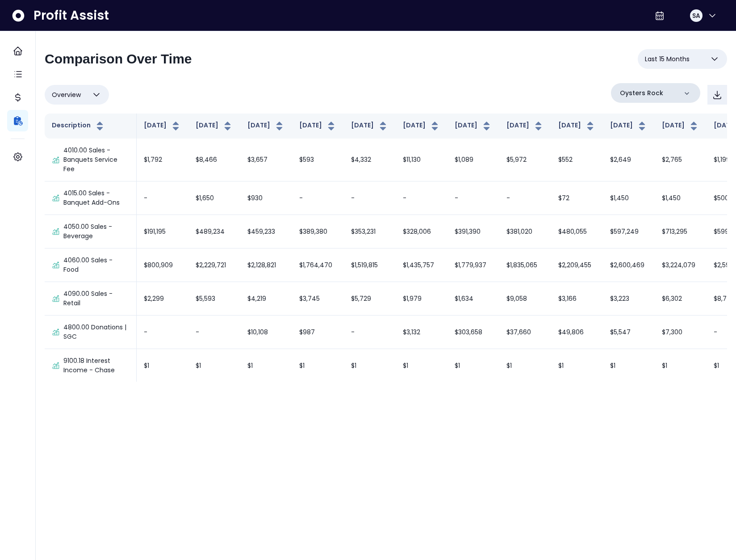 The width and height of the screenshot is (736, 560). What do you see at coordinates (266, 231) in the screenshot?
I see `td: $459,233` at bounding box center [266, 231].